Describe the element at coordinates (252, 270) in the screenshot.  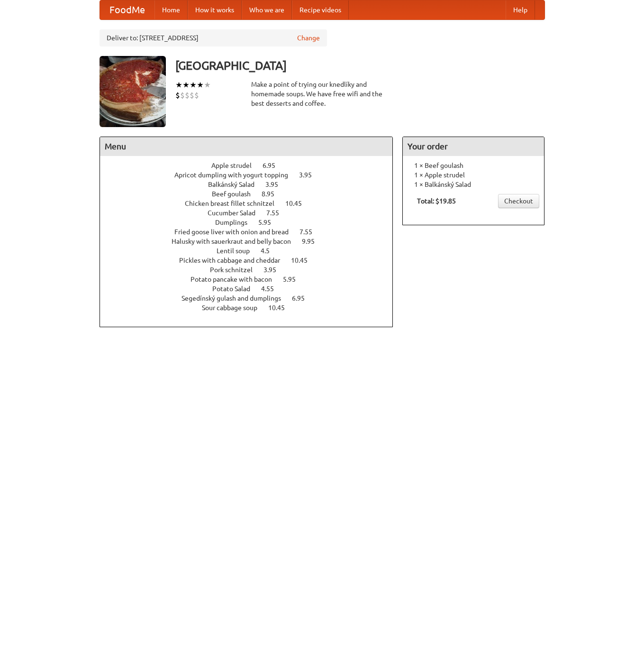
I see `a: Pork schnitzel 3.95` at that location.